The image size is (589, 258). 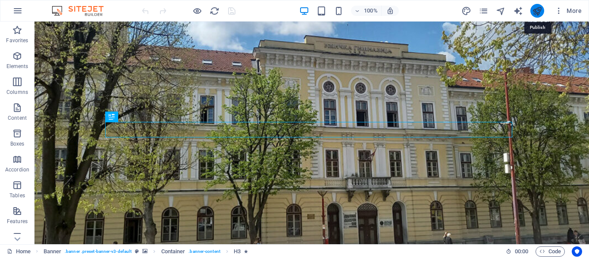 What do you see at coordinates (537, 11) in the screenshot?
I see `button: publish` at bounding box center [537, 11].